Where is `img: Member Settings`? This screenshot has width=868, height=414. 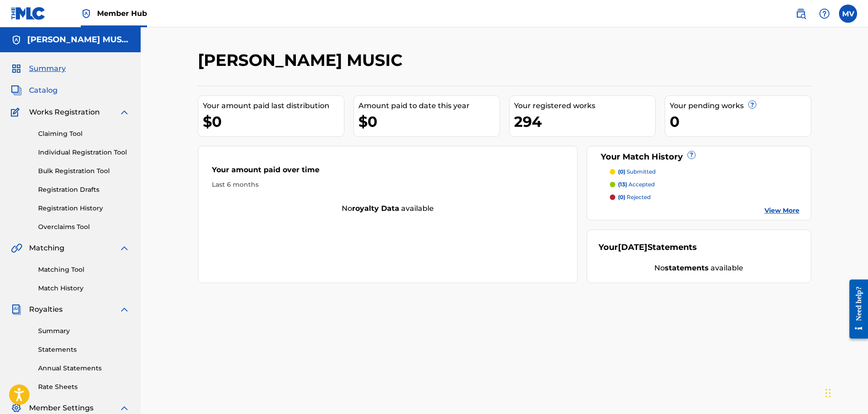 img: Member Settings is located at coordinates (17, 408).